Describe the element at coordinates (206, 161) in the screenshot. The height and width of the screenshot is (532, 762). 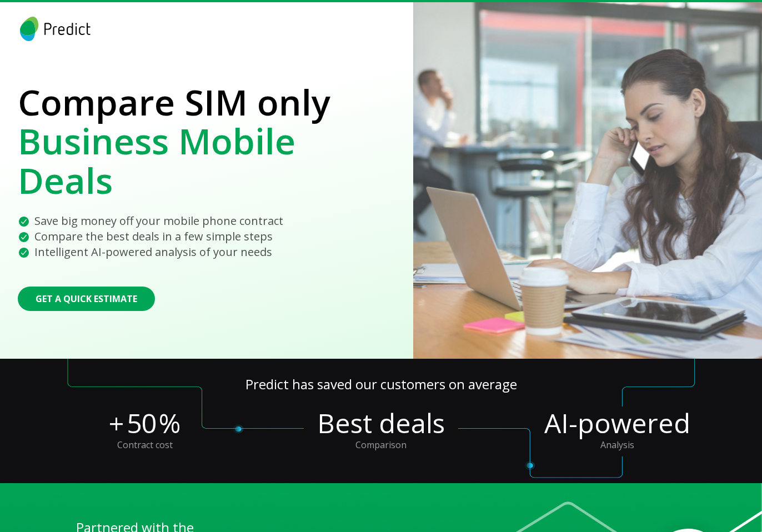
I see `p: Business Mobile Deals` at that location.